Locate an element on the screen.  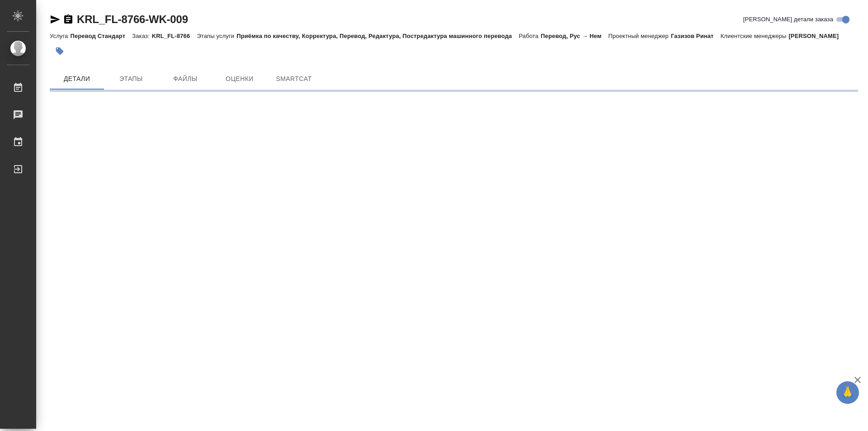
span: SmartCat is located at coordinates (294, 79).